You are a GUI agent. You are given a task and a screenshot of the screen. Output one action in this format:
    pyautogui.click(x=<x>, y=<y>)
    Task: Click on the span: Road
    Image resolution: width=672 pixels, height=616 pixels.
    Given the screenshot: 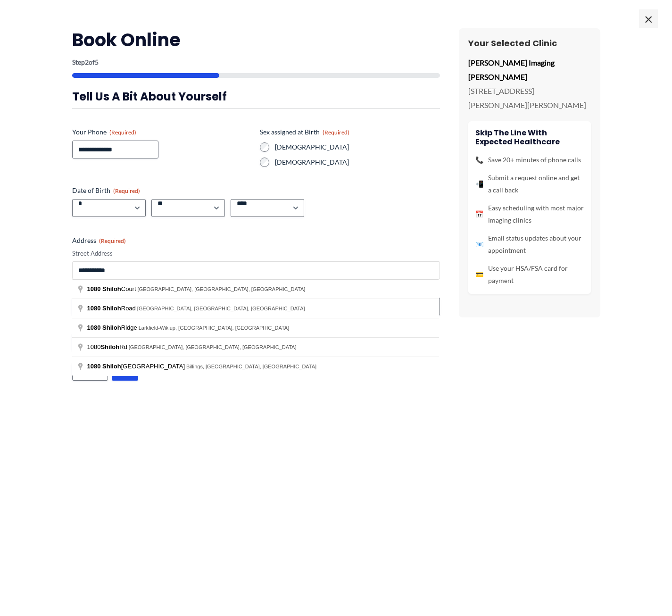 What is the action you would take?
    pyautogui.click(x=113, y=308)
    